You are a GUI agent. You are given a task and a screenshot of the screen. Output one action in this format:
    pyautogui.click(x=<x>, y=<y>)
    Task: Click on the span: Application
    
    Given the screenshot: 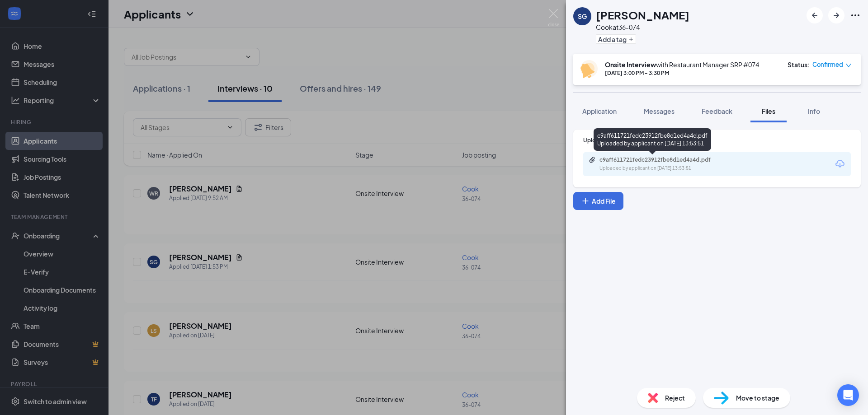 What is the action you would take?
    pyautogui.click(x=600, y=111)
    